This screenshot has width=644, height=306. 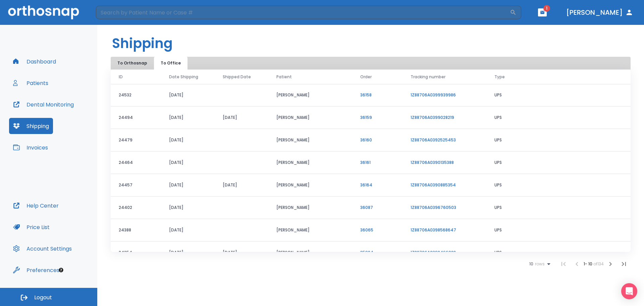 I want to click on span: Shipped Date, so click(x=237, y=77).